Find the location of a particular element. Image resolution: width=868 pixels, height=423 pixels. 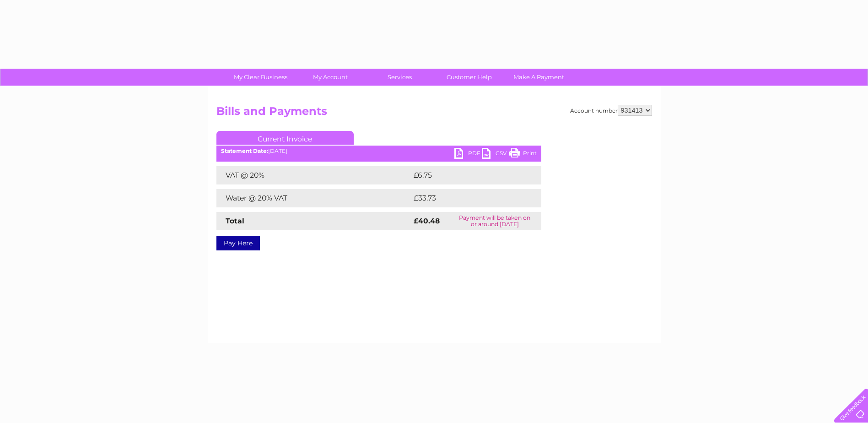

strong: £40.48 is located at coordinates (427, 221).